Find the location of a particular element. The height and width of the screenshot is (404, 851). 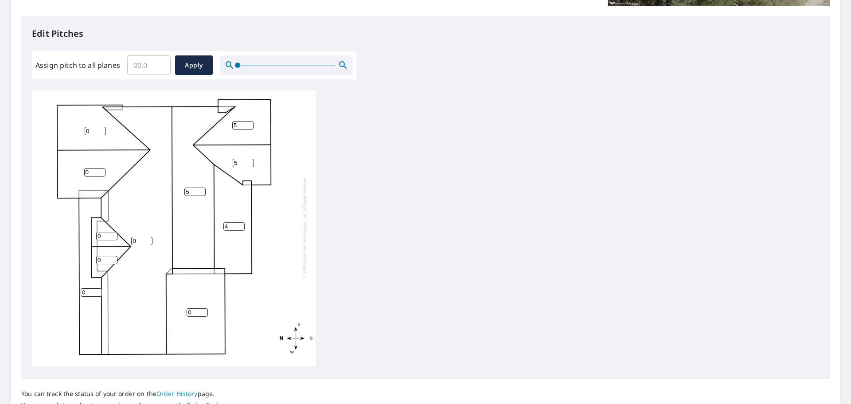

a: Order History is located at coordinates (177, 393).